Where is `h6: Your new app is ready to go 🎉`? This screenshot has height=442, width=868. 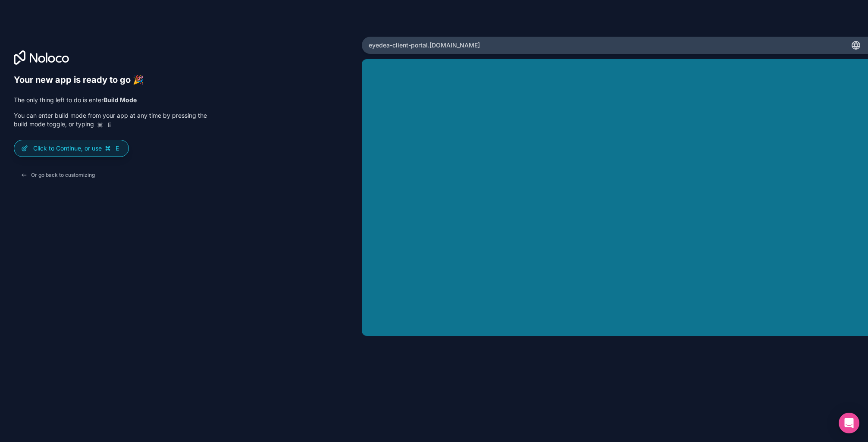
h6: Your new app is ready to go 🎉 is located at coordinates (111, 80).